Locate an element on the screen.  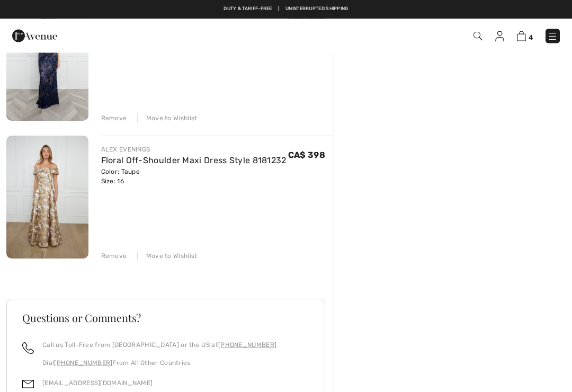
span: CA$ 398 is located at coordinates (307, 155).